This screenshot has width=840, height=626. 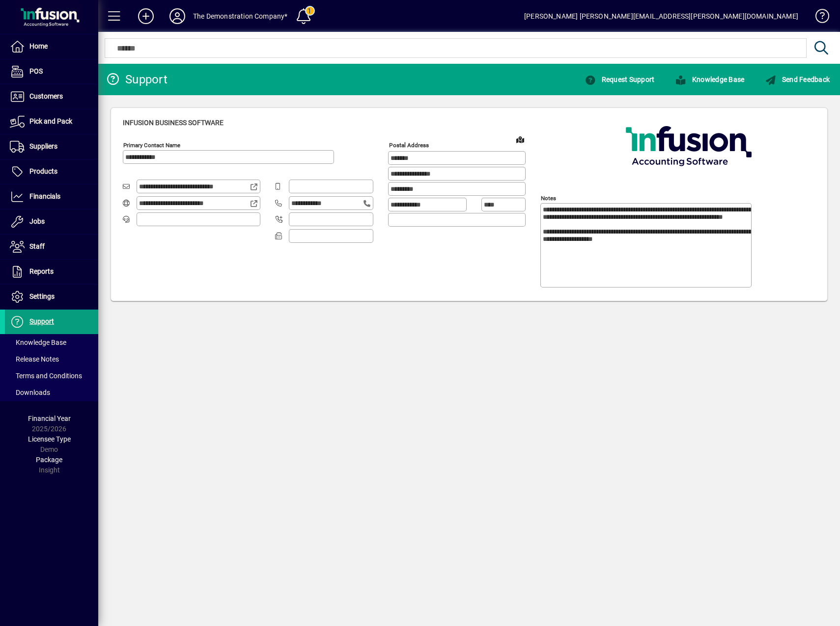 What do you see at coordinates (797, 79) in the screenshot?
I see `button: Send Feedback` at bounding box center [797, 79].